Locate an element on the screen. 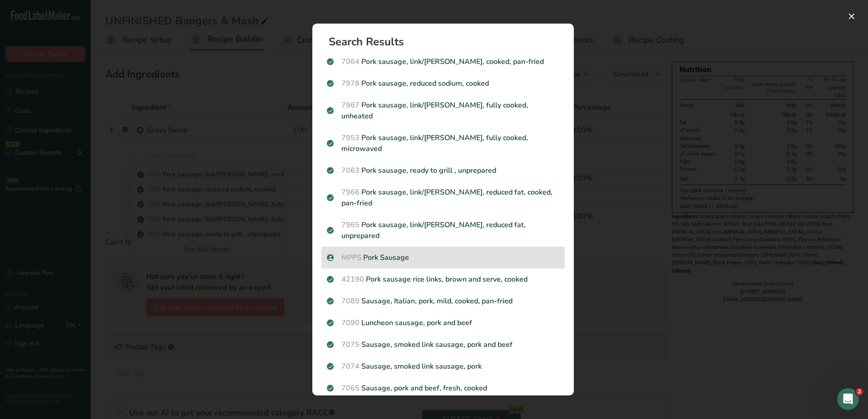 Image resolution: width=868 pixels, height=419 pixels. span: 42190 is located at coordinates (353, 279).